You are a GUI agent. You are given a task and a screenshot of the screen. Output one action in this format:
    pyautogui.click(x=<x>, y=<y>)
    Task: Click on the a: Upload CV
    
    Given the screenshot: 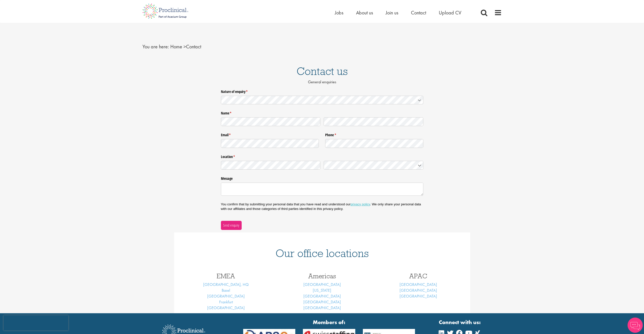 What is the action you would take?
    pyautogui.click(x=450, y=13)
    